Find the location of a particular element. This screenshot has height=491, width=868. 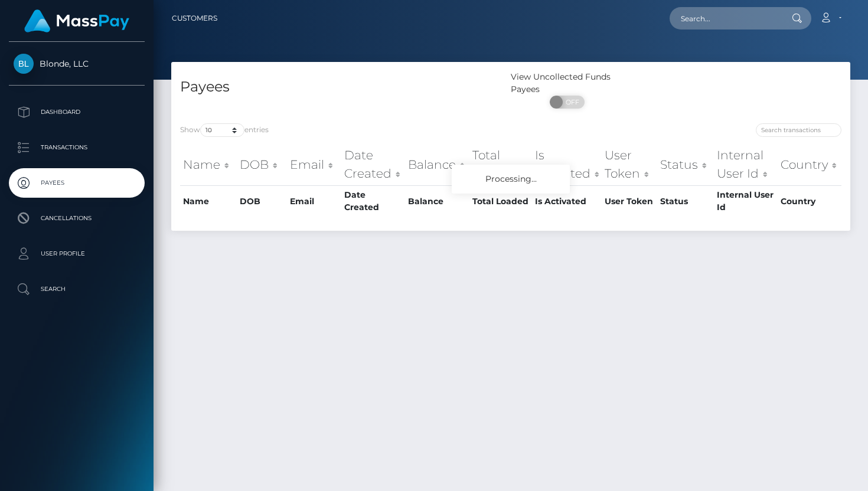

div: View Uncollected Funds Payees is located at coordinates (568, 83).